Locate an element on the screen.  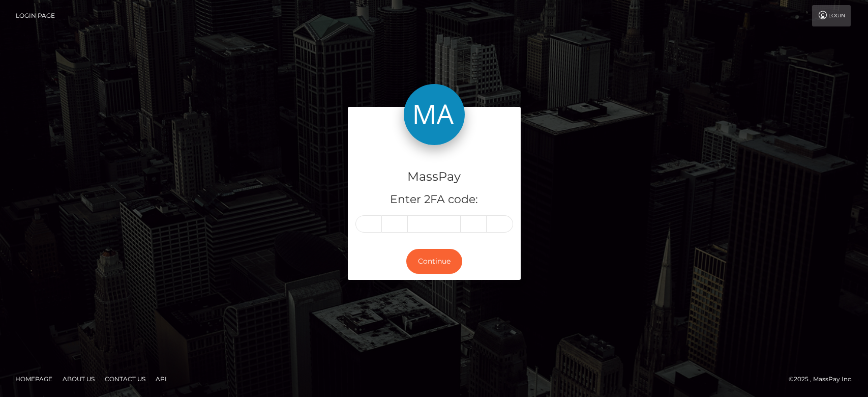
a: Login Page is located at coordinates (35, 15).